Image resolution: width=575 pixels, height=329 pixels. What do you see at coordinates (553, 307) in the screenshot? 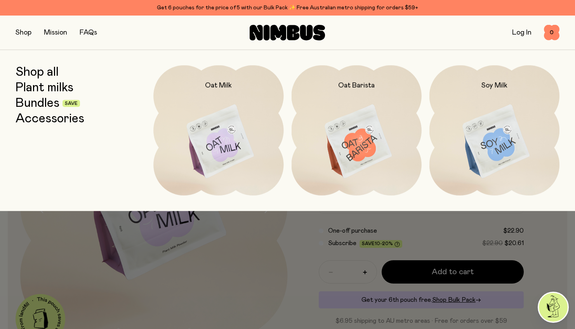
I see `img: agent` at bounding box center [553, 307].